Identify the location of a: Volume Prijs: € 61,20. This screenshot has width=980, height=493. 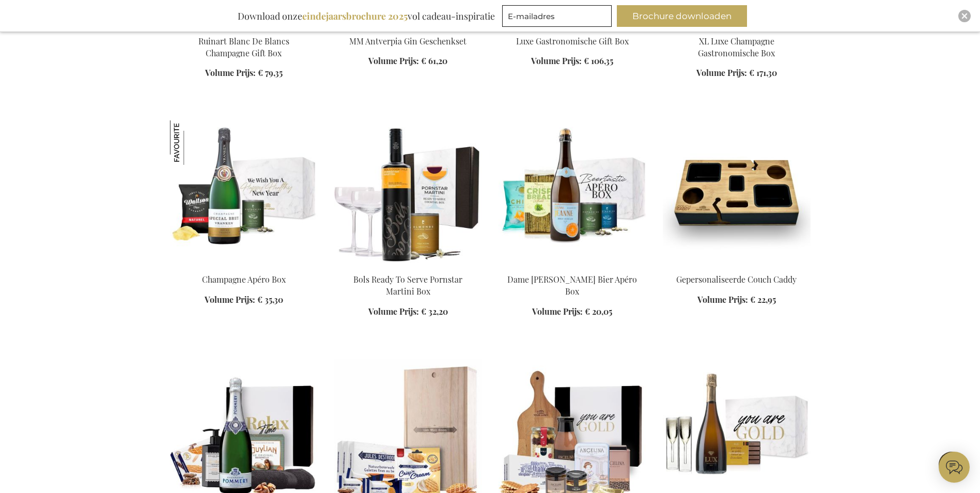
(408, 61).